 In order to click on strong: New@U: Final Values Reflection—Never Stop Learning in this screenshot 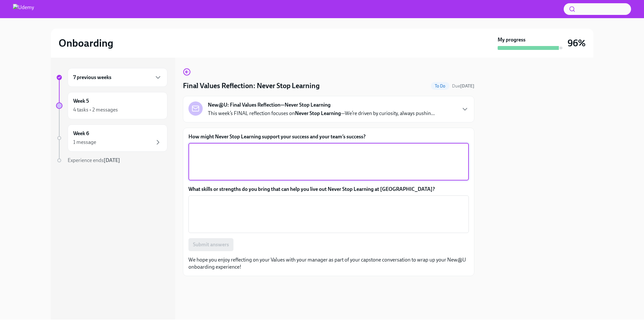, I will do `click(269, 105)`.